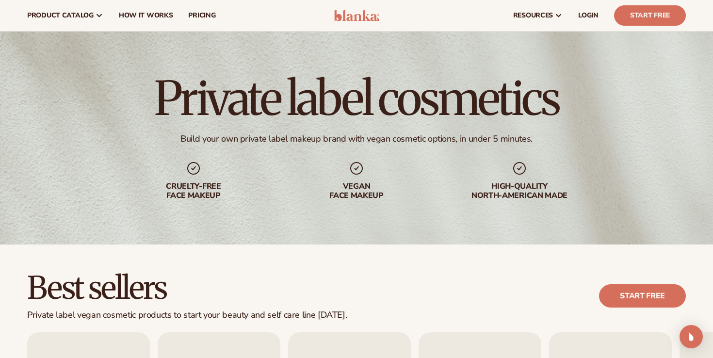  I want to click on a: Start free, so click(642, 296).